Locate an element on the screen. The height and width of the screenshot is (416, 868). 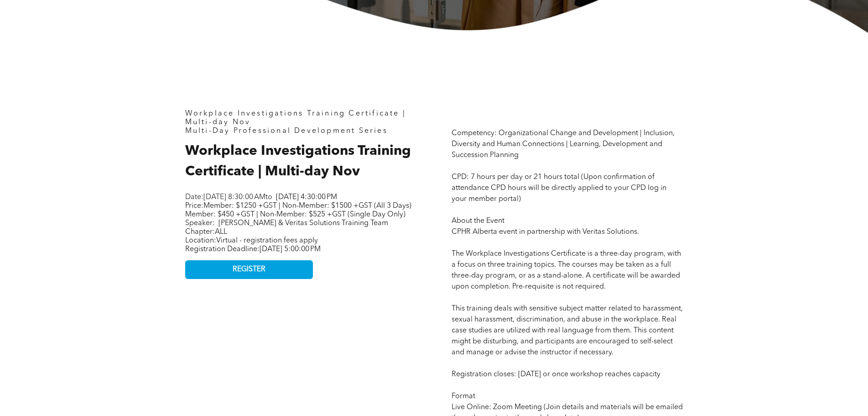
span: REGISTER is located at coordinates (249, 269).